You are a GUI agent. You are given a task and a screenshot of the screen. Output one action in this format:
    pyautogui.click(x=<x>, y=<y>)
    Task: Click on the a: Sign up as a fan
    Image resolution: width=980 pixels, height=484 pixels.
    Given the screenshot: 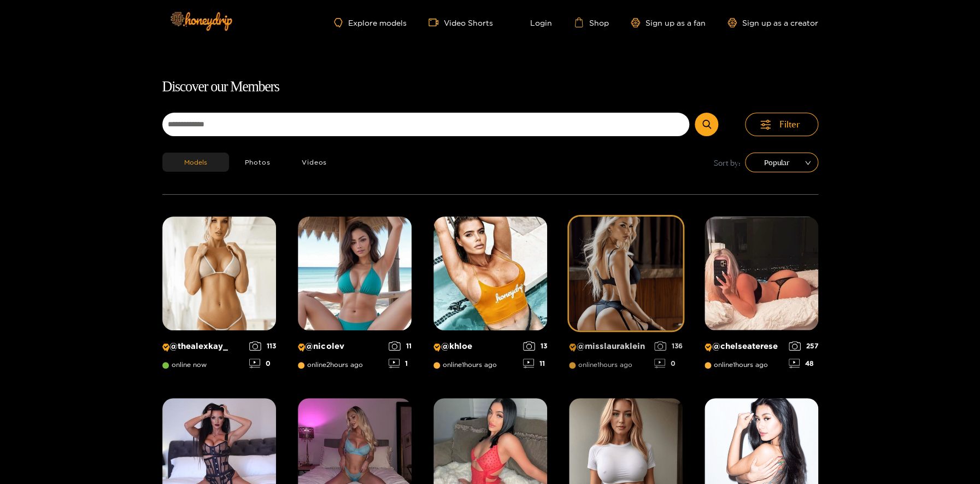 What is the action you would take?
    pyautogui.click(x=668, y=22)
    